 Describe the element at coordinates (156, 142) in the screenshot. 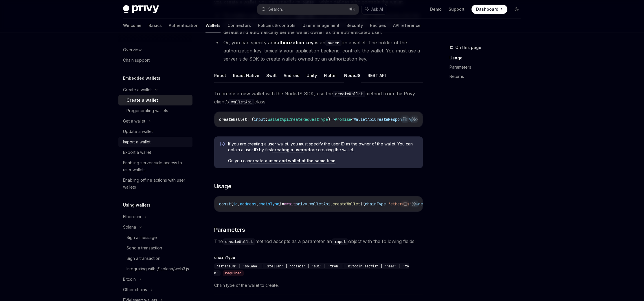

I see `a: Import a wallet` at that location.